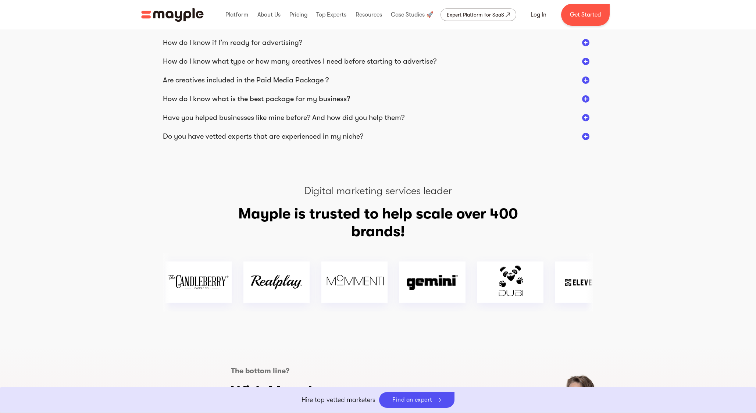 Image resolution: width=756 pixels, height=413 pixels. What do you see at coordinates (298, 15) in the screenshot?
I see `div: Pricing` at bounding box center [298, 15].